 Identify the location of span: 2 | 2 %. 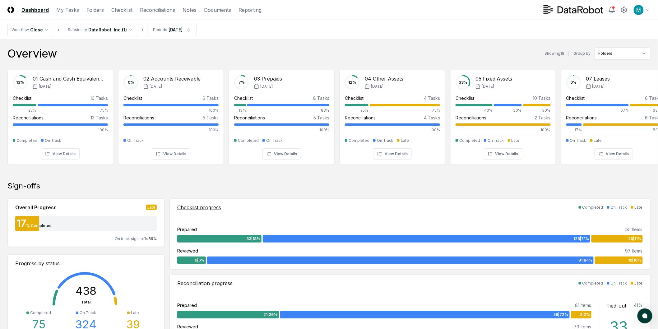
(585, 315).